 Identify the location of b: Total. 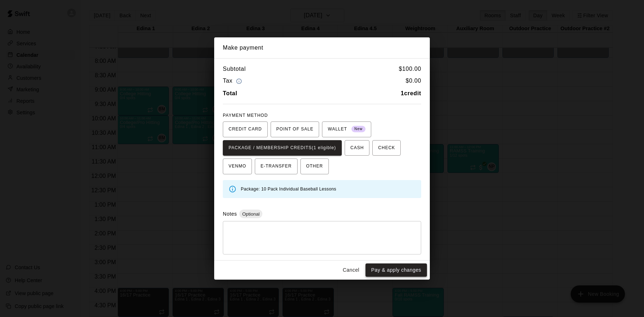
(230, 93).